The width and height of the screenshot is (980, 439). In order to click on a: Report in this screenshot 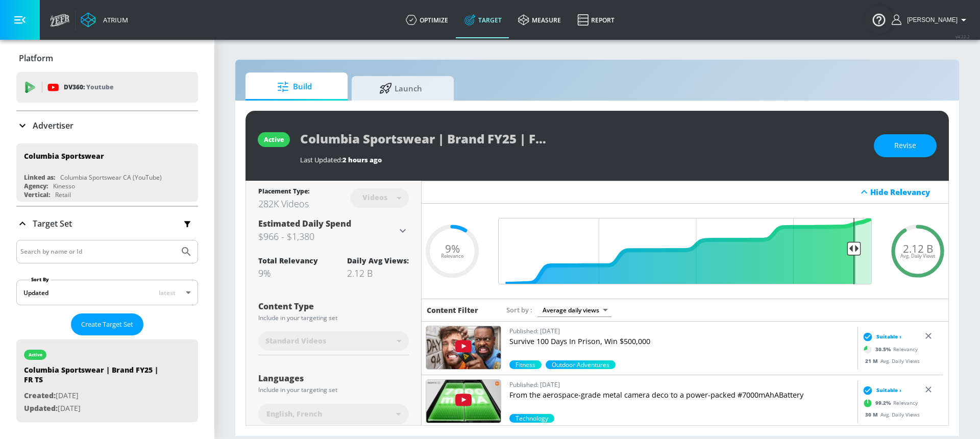, I will do `click(596, 20)`.